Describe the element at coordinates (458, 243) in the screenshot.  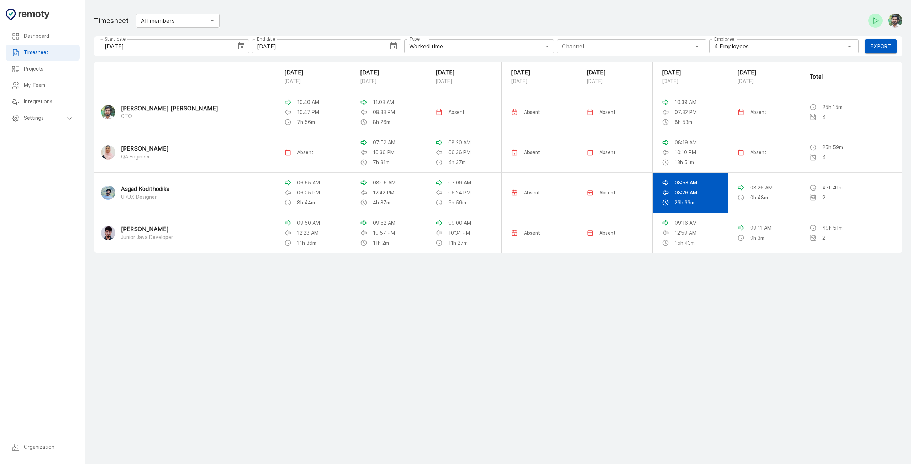
I see `p: 11h 27m` at that location.